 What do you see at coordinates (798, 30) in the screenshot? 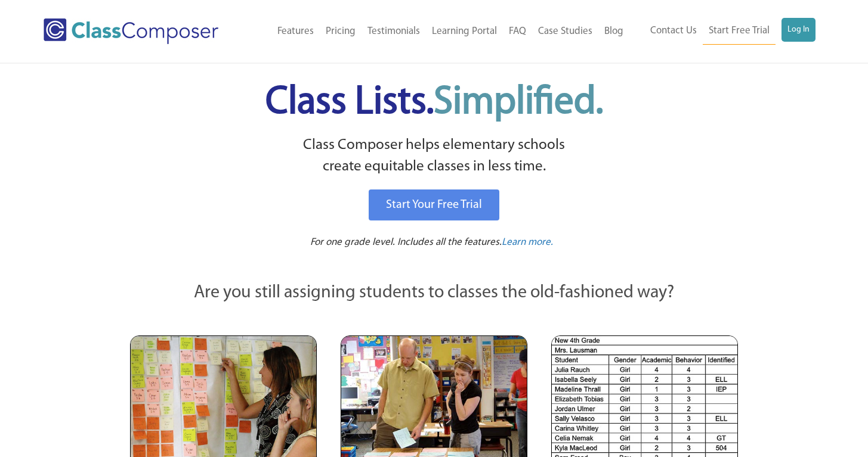
I see `a: Log In` at bounding box center [798, 30].